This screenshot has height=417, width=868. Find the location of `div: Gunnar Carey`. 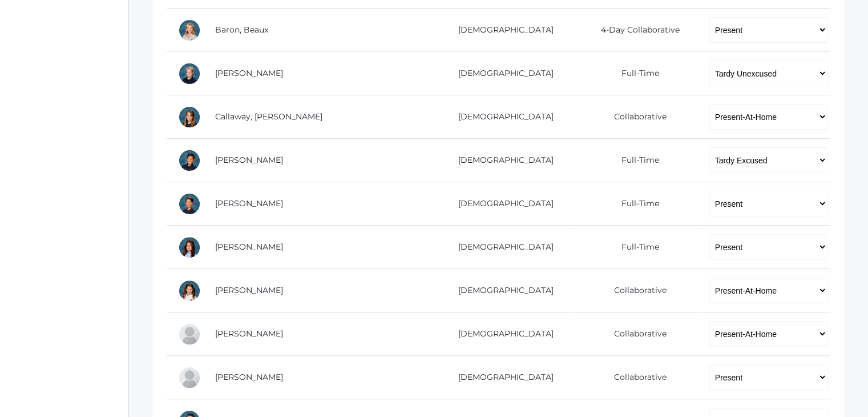

div: Gunnar Carey is located at coordinates (189, 160).